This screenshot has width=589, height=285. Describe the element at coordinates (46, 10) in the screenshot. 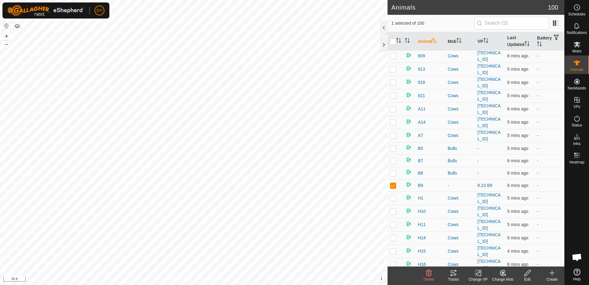

I see `img: Gallagher Logo` at that location.